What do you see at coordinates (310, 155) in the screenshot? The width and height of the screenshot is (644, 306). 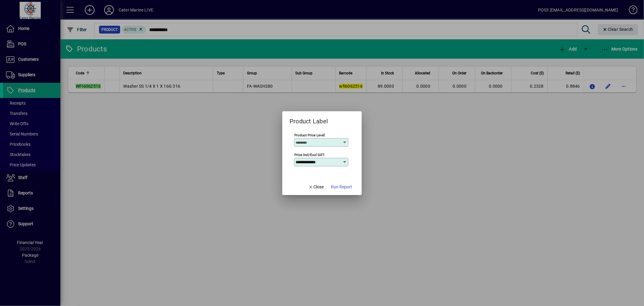 I see `mat-label: Price Incl/Excl GST:` at bounding box center [310, 155].